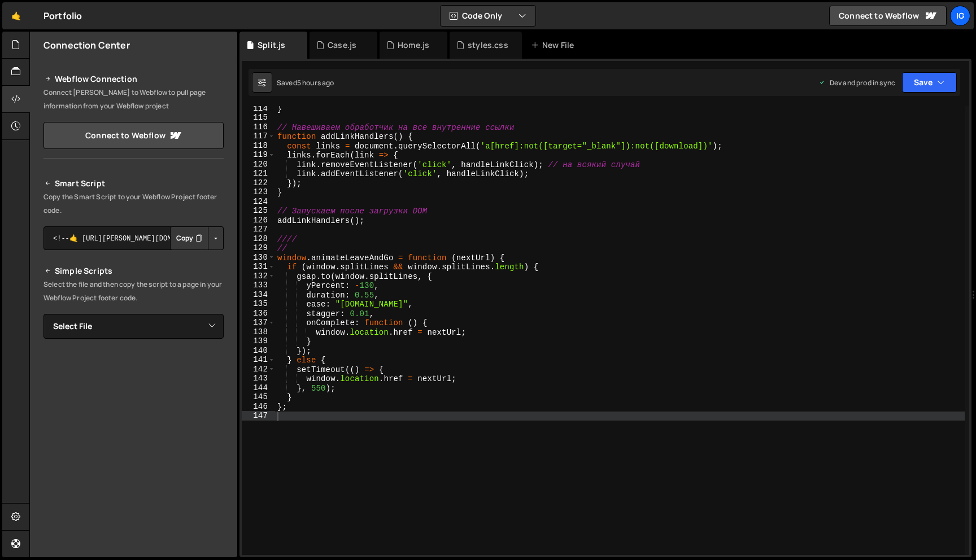 The image size is (976, 560). I want to click on div: 137, so click(258, 322).